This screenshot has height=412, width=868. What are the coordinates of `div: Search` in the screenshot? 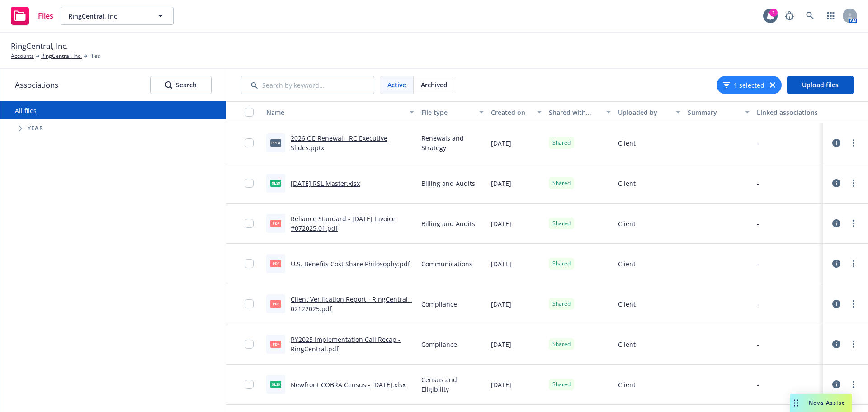 It's located at (181, 85).